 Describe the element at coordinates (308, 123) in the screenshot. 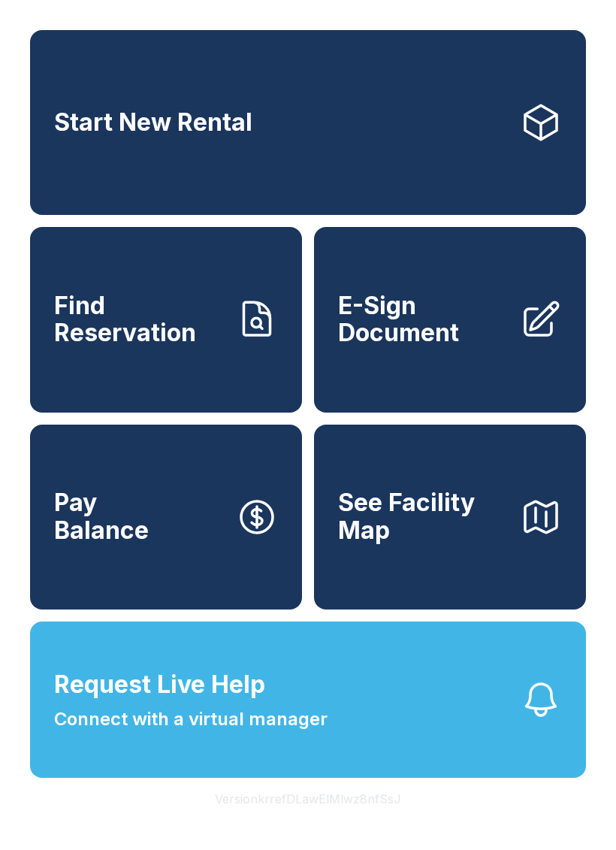

I see `a: Start New Rental` at that location.